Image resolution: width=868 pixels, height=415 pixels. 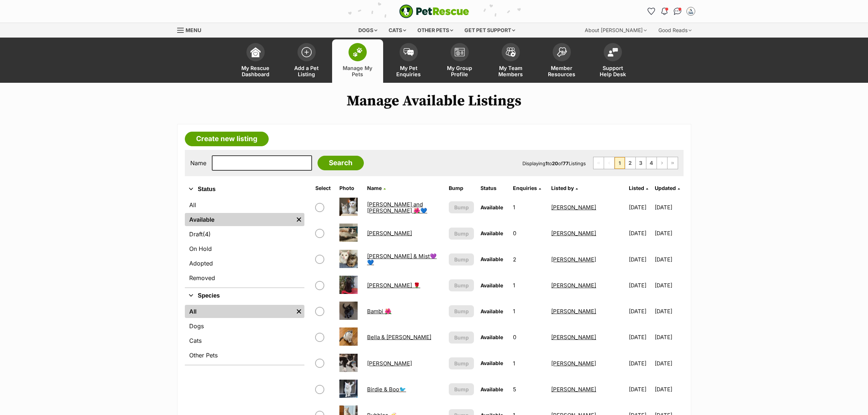 What do you see at coordinates (665, 12) in the screenshot?
I see `img: notifications-46538b983faf8c2785f20acdc204bb7945ddae34d4c08c2a6579f10ce5e182be.svg` at bounding box center [665, 12].